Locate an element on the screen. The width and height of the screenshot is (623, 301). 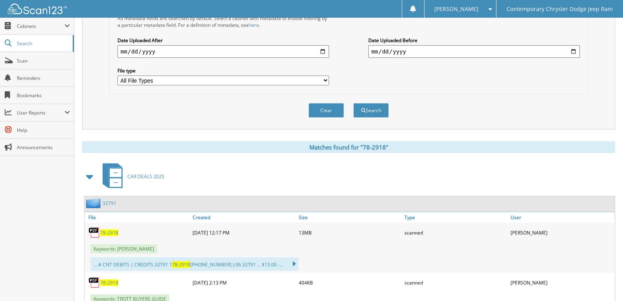
div: All metadata fields are searched by default. Select a cabinet with metadata to enable filtering b... is located at coordinates (223, 22).